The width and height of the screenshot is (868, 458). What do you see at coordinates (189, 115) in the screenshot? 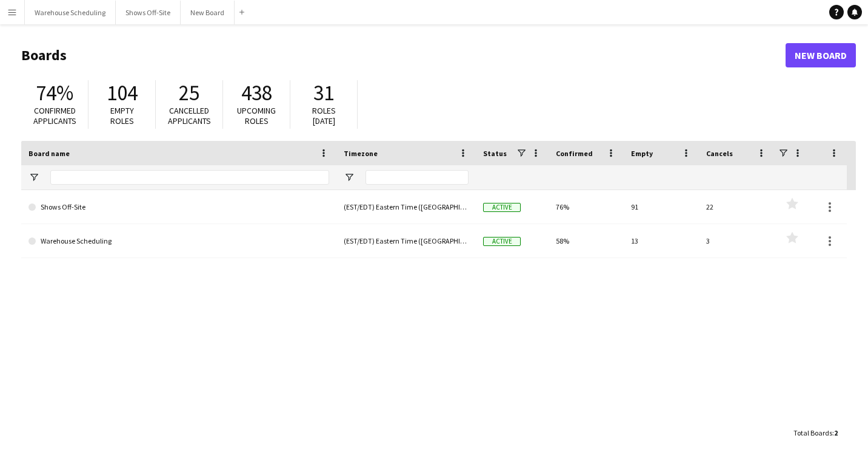
I see `span: Cancelled applicants` at bounding box center [189, 115].